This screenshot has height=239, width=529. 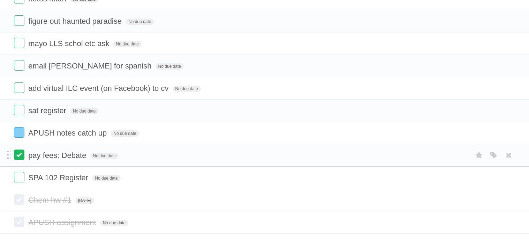 I want to click on label: Star task, so click(x=479, y=155).